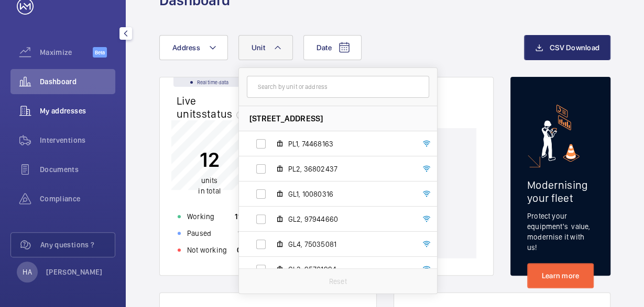 The image size is (644, 307). I want to click on button: Address, so click(193, 47).